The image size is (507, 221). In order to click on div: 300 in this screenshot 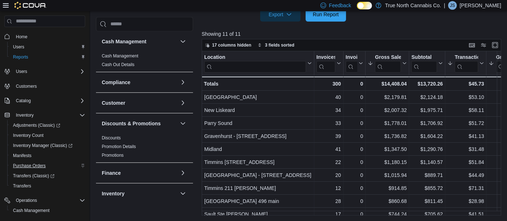, I will do `click(328, 84)`.